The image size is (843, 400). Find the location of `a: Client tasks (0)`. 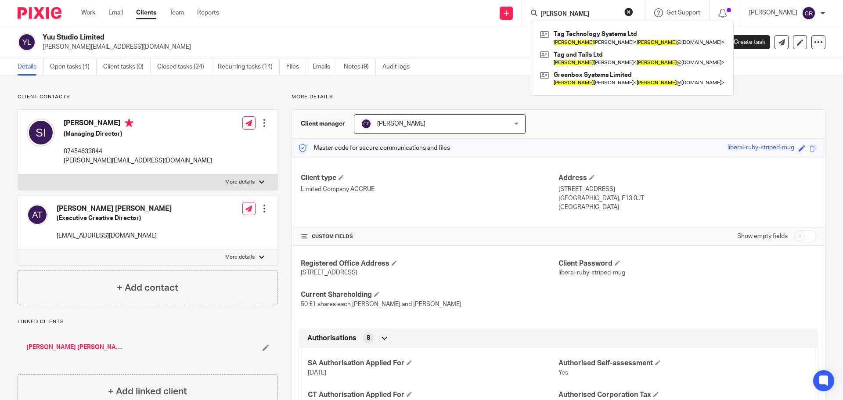

a: Client tasks (0) is located at coordinates (127, 67).